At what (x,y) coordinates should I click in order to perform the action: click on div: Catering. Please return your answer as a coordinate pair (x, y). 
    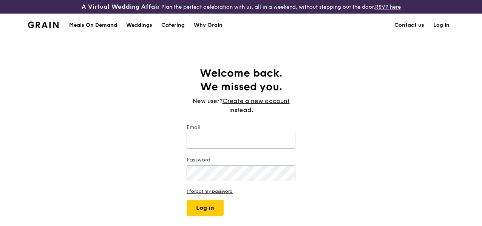
    Looking at the image, I should click on (173, 25).